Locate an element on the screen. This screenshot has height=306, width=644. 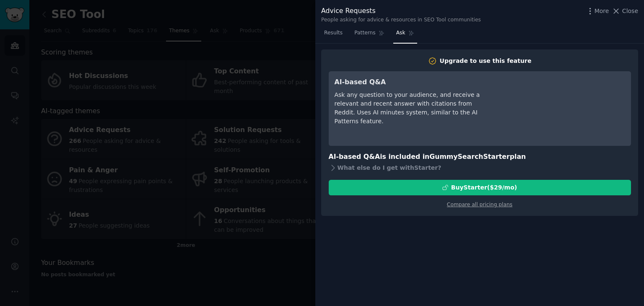
h3: AI-based Q&A is located at coordinates (411, 82).